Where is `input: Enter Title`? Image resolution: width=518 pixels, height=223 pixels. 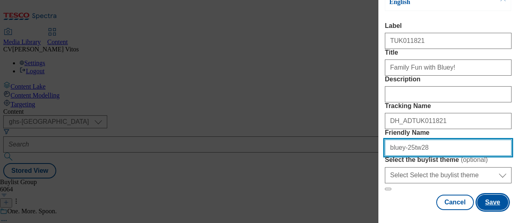
input: Enter Title is located at coordinates (448, 68).